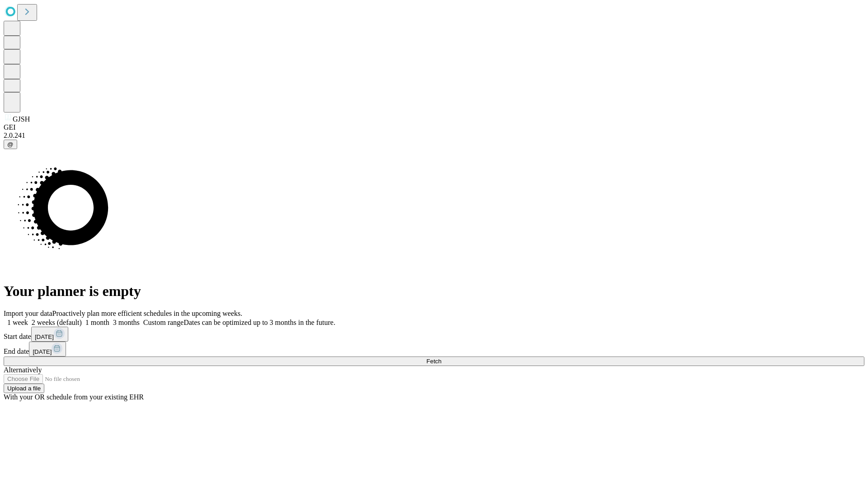 The width and height of the screenshot is (868, 488). I want to click on button: Upload a file, so click(24, 388).